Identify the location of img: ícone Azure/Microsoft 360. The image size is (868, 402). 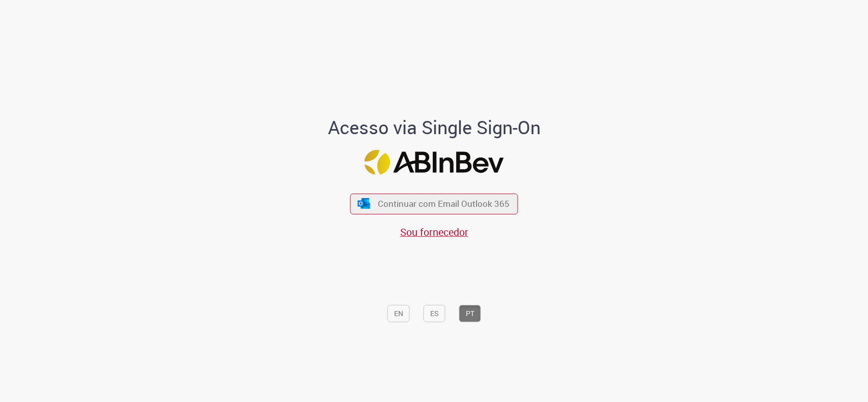
(364, 203).